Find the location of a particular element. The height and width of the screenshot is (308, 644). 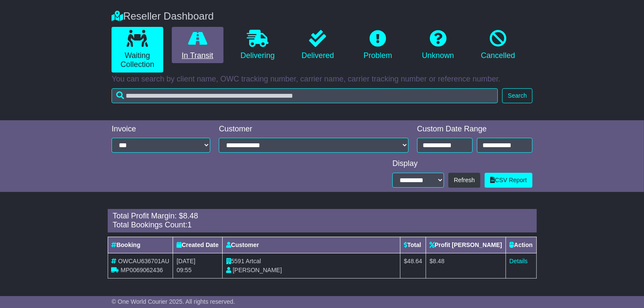

button: Refresh is located at coordinates (464, 180).